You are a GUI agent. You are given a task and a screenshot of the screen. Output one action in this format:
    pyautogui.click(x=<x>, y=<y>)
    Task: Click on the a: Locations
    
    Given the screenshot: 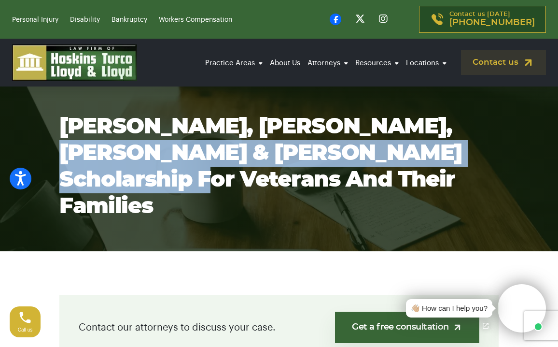 What is the action you would take?
    pyautogui.click(x=426, y=63)
    